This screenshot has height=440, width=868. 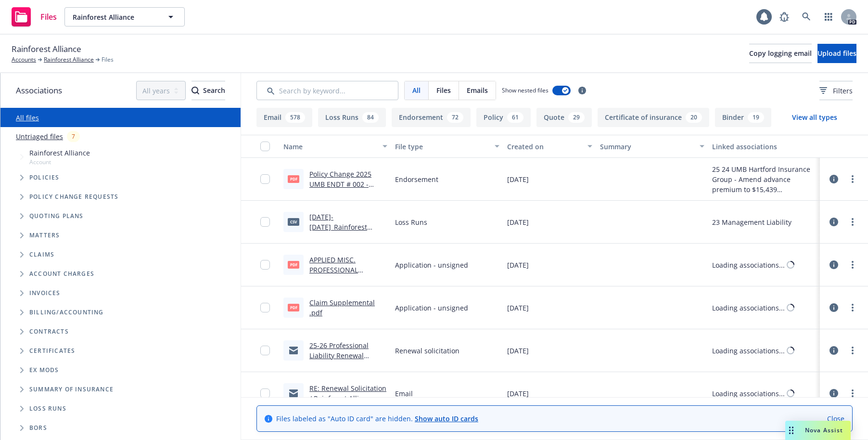 I want to click on span: Invoices, so click(x=45, y=293).